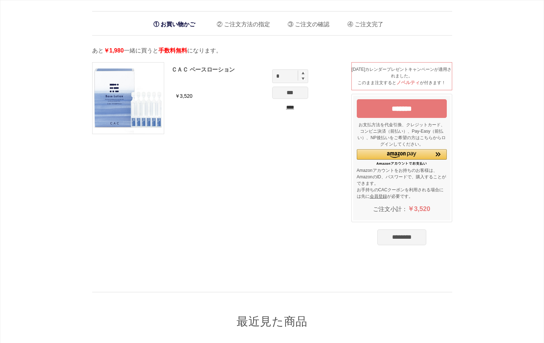 The image size is (544, 343). What do you see at coordinates (402, 209) in the screenshot?
I see `div: ご注文小計：` at bounding box center [402, 209].